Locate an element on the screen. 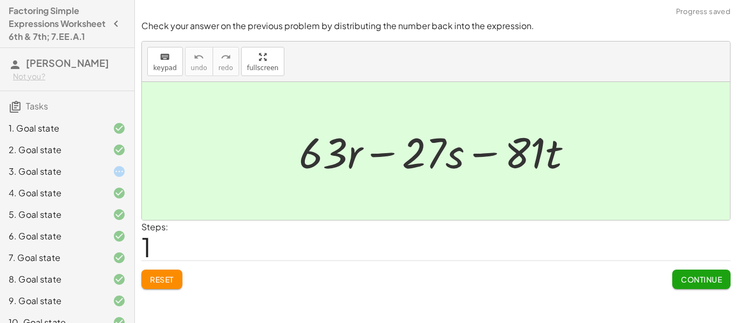 The width and height of the screenshot is (737, 323). span: fullscreen is located at coordinates (263, 68).